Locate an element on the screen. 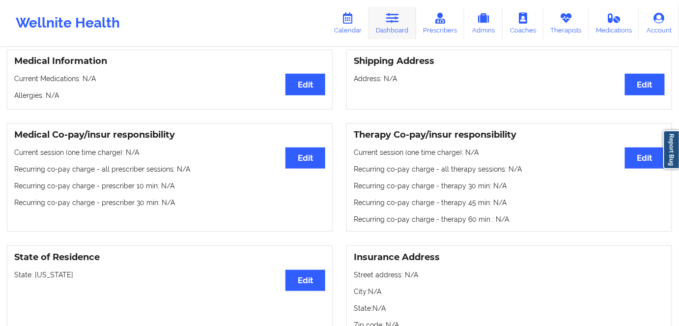 The width and height of the screenshot is (679, 326). a: Calendar is located at coordinates (348, 23).